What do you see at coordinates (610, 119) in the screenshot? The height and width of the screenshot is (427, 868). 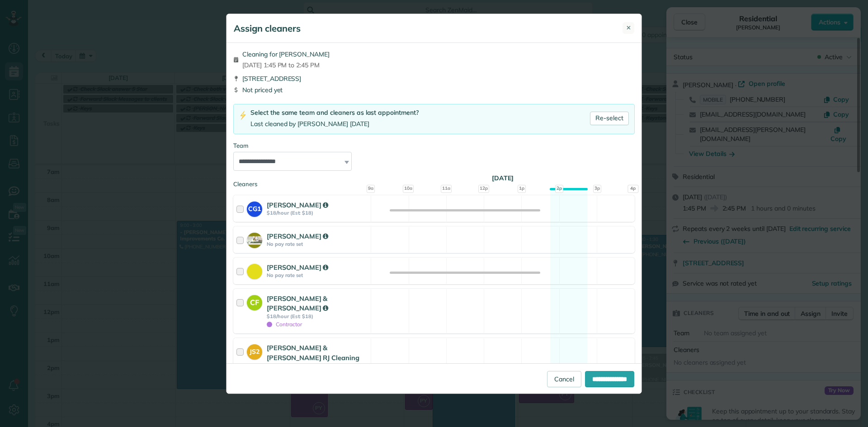 I see `a: Re-select` at bounding box center [610, 119].